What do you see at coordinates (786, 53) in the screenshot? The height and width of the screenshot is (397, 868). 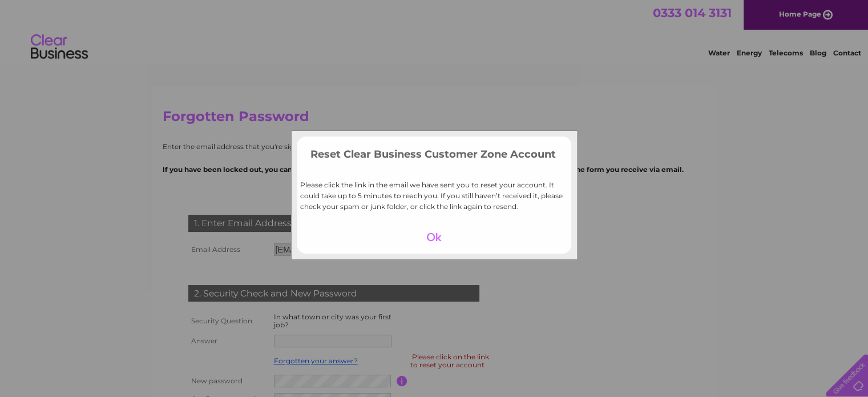 I see `a: Telecoms` at bounding box center [786, 53].